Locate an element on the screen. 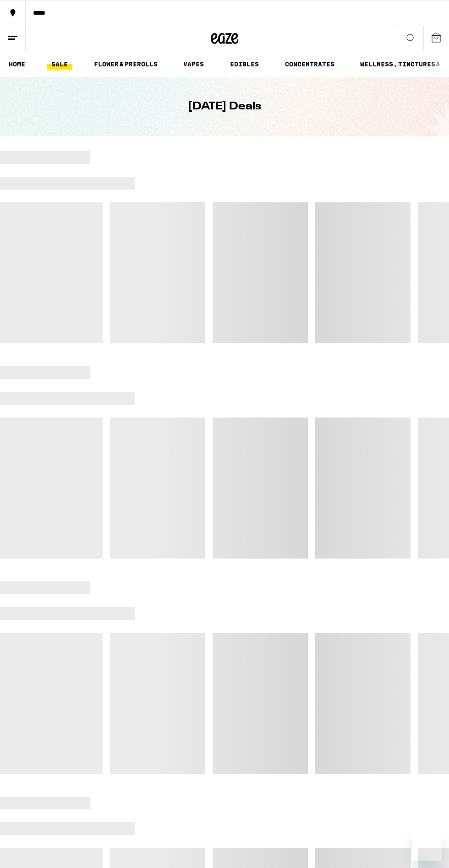  a: EDIBLES is located at coordinates (244, 64).